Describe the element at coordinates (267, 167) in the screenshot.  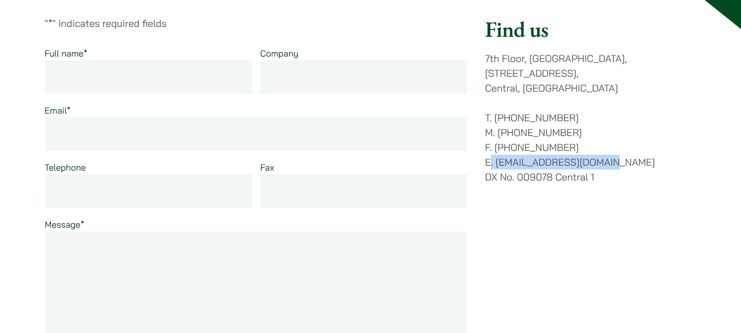
I see `label: Fax` at that location.